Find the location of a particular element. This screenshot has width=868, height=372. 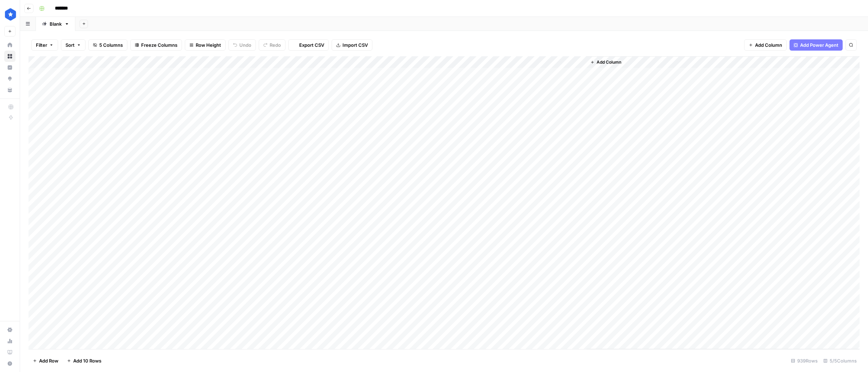

span: 5 Columns is located at coordinates (111, 45).